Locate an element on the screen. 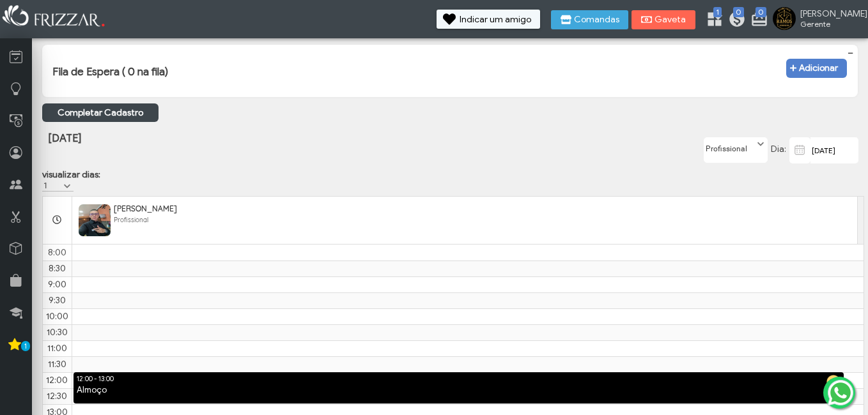 Image resolution: width=868 pixels, height=415 pixels. img: almoco.png is located at coordinates (834, 382).